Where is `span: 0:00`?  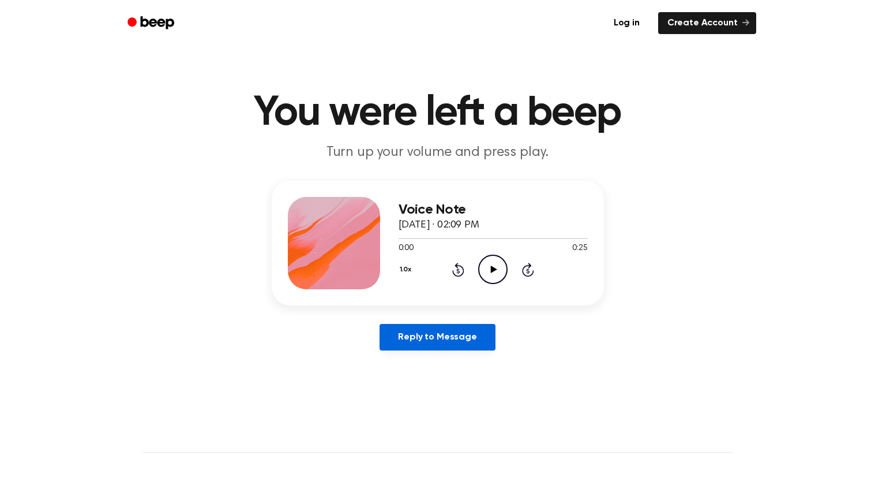
span: 0:00 is located at coordinates (406, 248).